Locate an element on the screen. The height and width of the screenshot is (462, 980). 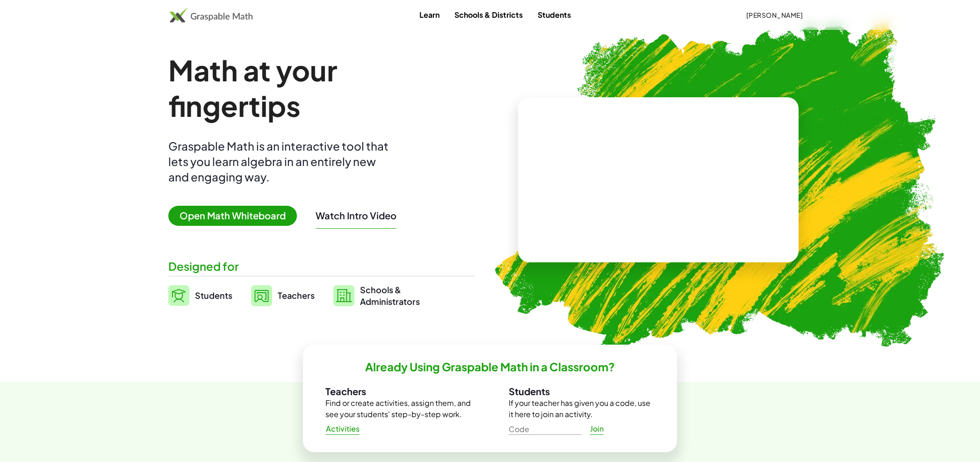
p: If your teacher has given you a code, use it here to join an activity. is located at coordinates (582, 409).